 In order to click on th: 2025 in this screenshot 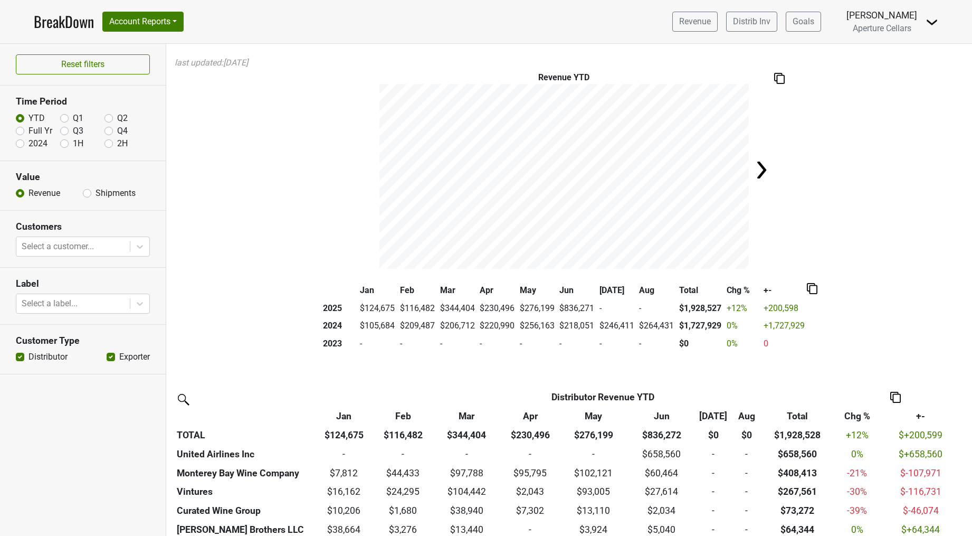, I will do `click(339, 308)`.